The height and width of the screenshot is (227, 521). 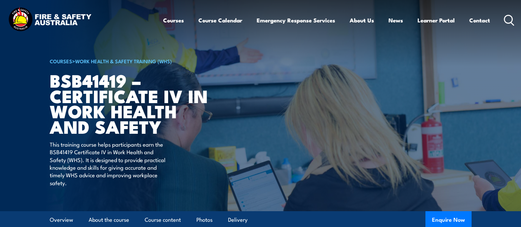 I want to click on a: Course Calendar, so click(x=220, y=20).